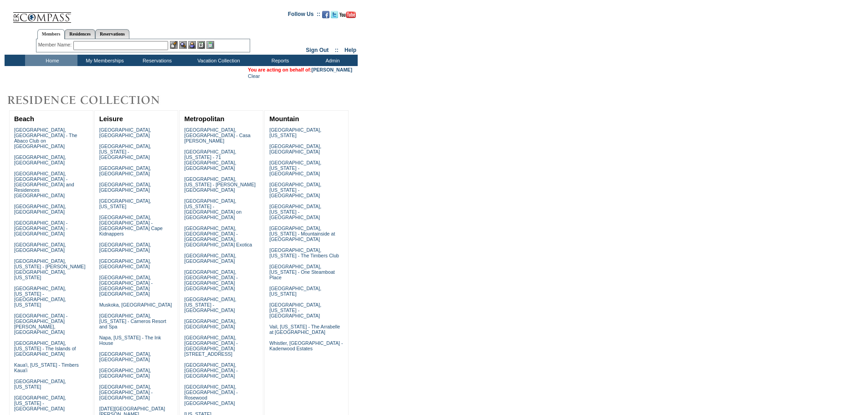 The image size is (868, 415). What do you see at coordinates (348, 14) in the screenshot?
I see `img: Subscribe to our YouTube Channel` at bounding box center [348, 14].